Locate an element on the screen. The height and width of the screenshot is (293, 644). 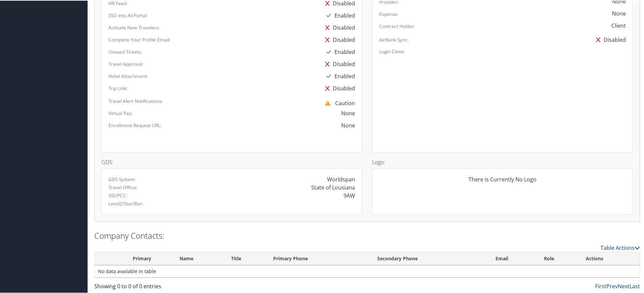
th: Title is located at coordinates (246, 258).